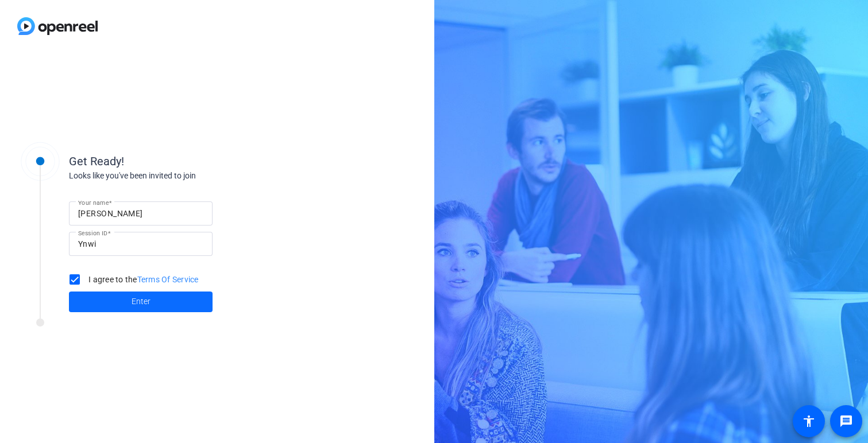 The width and height of the screenshot is (868, 443). Describe the element at coordinates (93, 202) in the screenshot. I see `mat-label: Your name` at that location.